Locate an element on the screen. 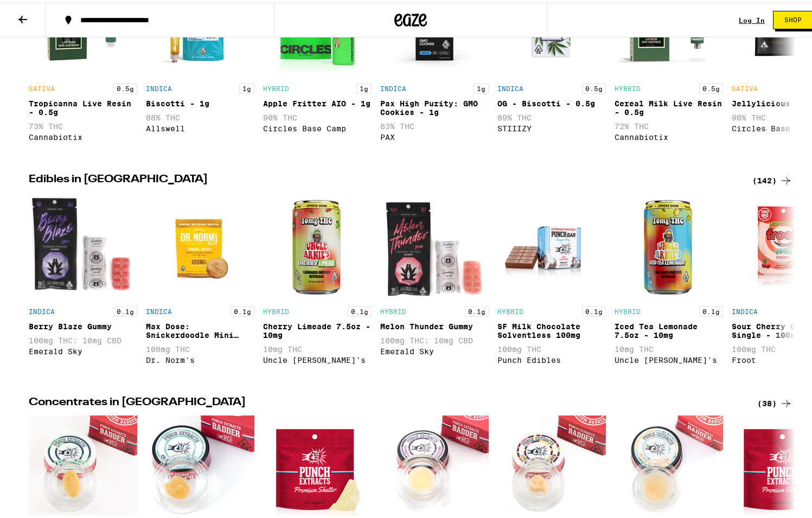 Image resolution: width=812 pixels, height=518 pixels. div: Cereal Milk Live Resin - 0.5g is located at coordinates (669, 105).